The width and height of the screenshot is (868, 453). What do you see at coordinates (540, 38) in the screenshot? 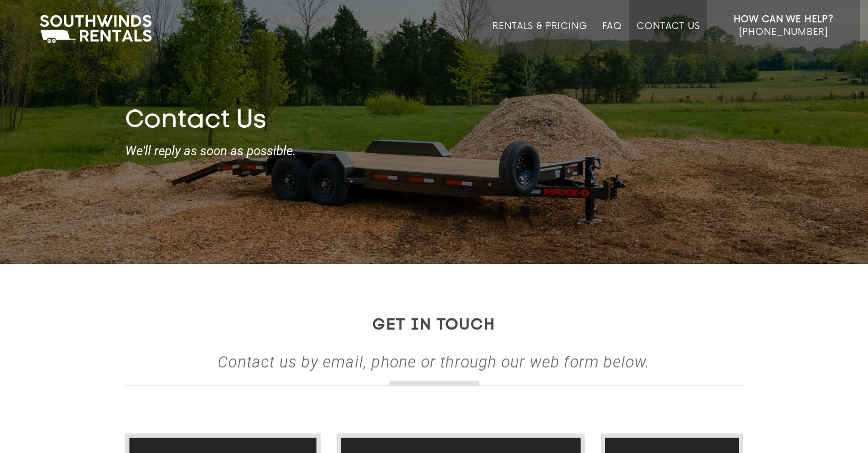
I see `a: Rentals & Pricing` at bounding box center [540, 38].